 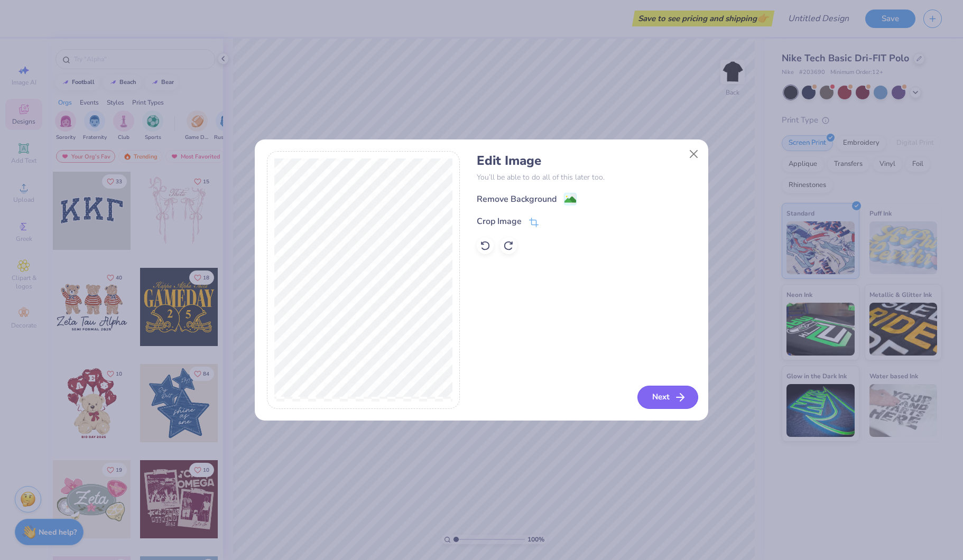 What do you see at coordinates (586, 161) in the screenshot?
I see `h4: Edit Image` at bounding box center [586, 161].